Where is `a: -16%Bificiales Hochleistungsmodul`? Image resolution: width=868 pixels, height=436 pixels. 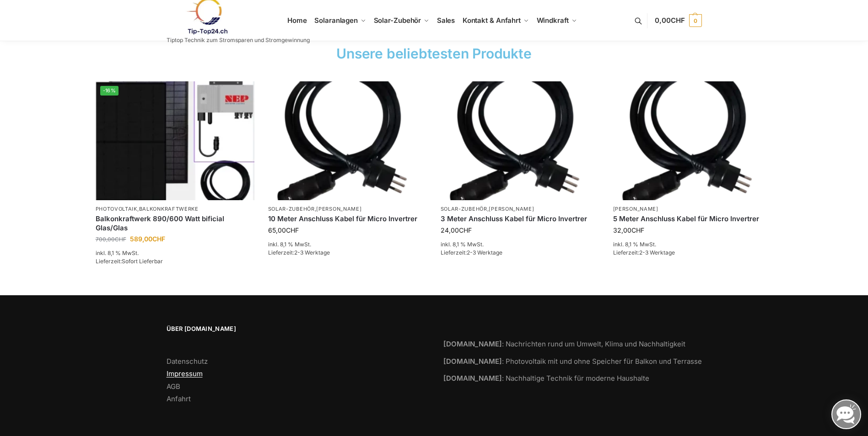 a: -16%Bificiales Hochleistungsmodul is located at coordinates (175, 141).